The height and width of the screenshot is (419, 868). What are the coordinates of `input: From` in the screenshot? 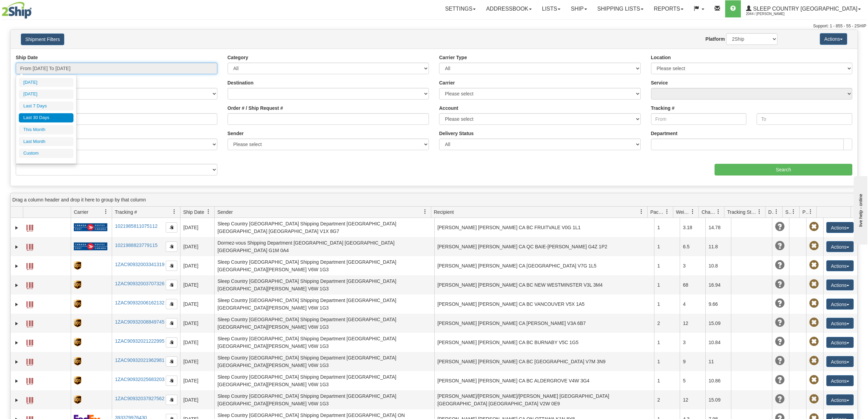 It's located at (699, 119).